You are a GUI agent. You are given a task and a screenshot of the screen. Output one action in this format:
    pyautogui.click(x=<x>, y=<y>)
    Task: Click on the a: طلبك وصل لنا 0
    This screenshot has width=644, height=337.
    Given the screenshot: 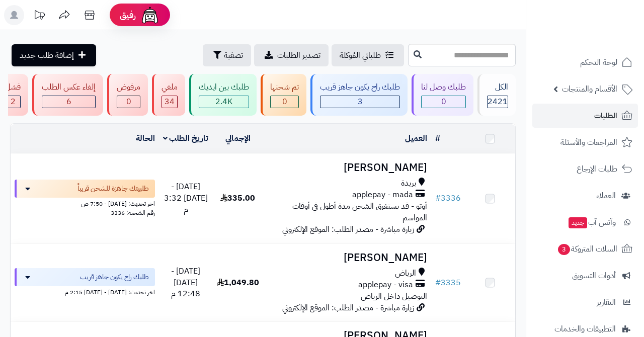 What is the action you would take?
    pyautogui.click(x=443, y=95)
    